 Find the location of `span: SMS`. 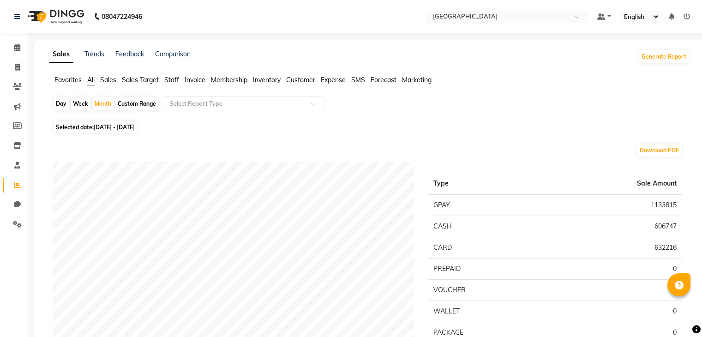

span: SMS is located at coordinates (358, 80).